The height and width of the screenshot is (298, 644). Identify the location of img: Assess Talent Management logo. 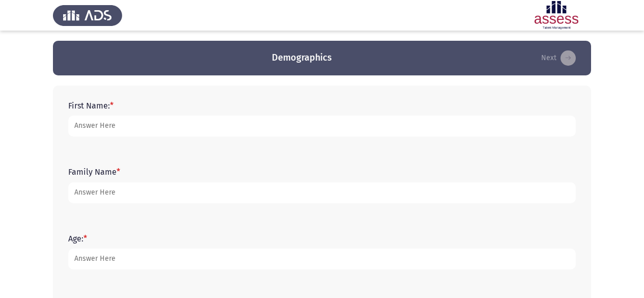
(88, 15).